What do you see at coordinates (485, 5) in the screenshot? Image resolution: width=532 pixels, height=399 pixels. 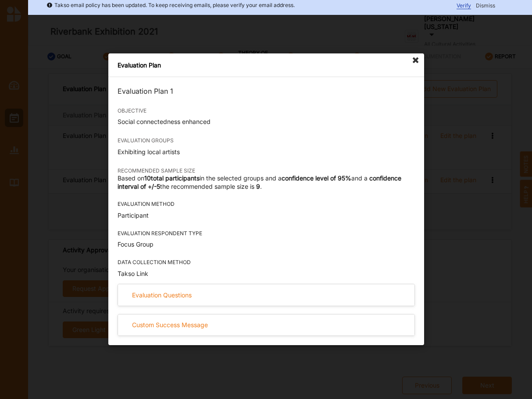 I see `span: Dismiss` at bounding box center [485, 5].